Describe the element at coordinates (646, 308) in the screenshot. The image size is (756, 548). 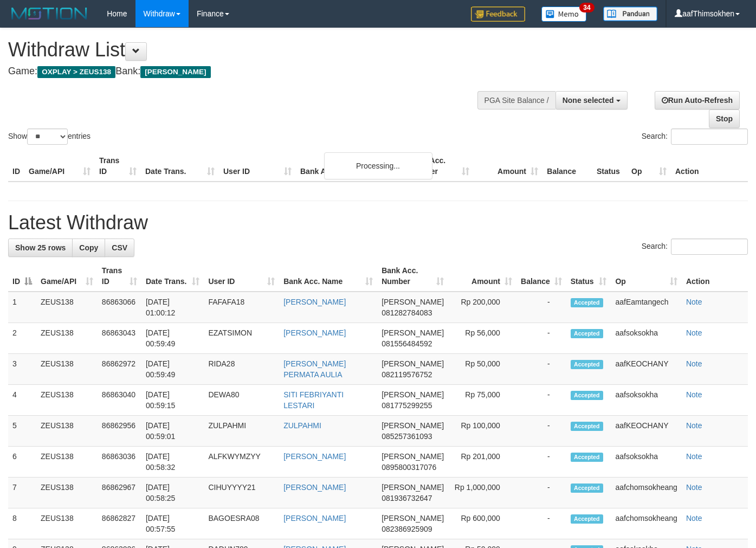
I see `td: aafEamtangech` at that location.